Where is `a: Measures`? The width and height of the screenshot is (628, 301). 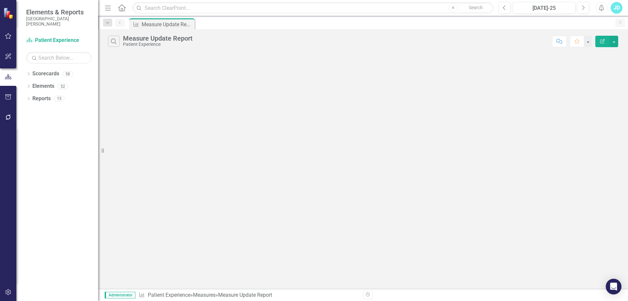
a: Measures is located at coordinates (204, 294).